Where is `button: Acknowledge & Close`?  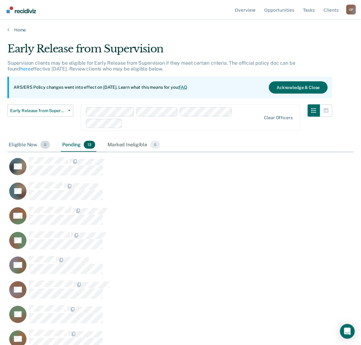 button: Acknowledge & Close is located at coordinates (298, 88).